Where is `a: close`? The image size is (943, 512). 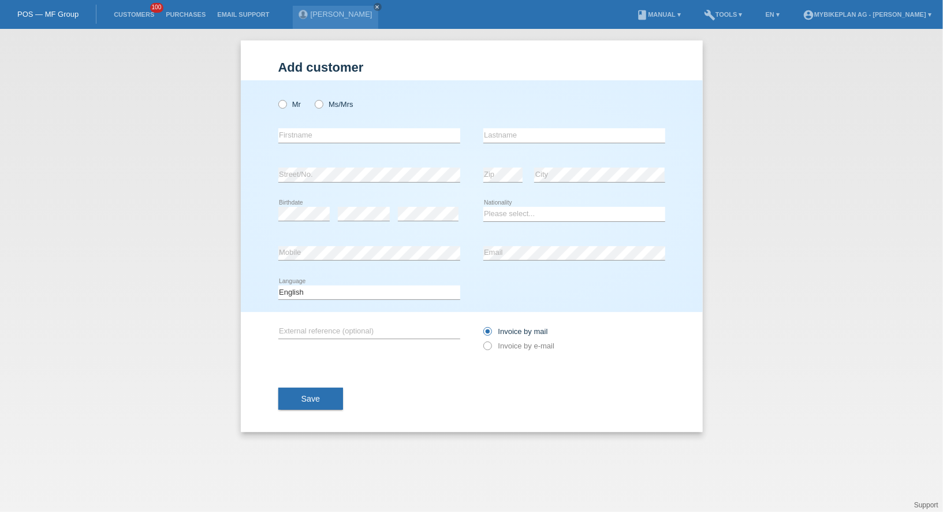 a: close is located at coordinates (378, 7).